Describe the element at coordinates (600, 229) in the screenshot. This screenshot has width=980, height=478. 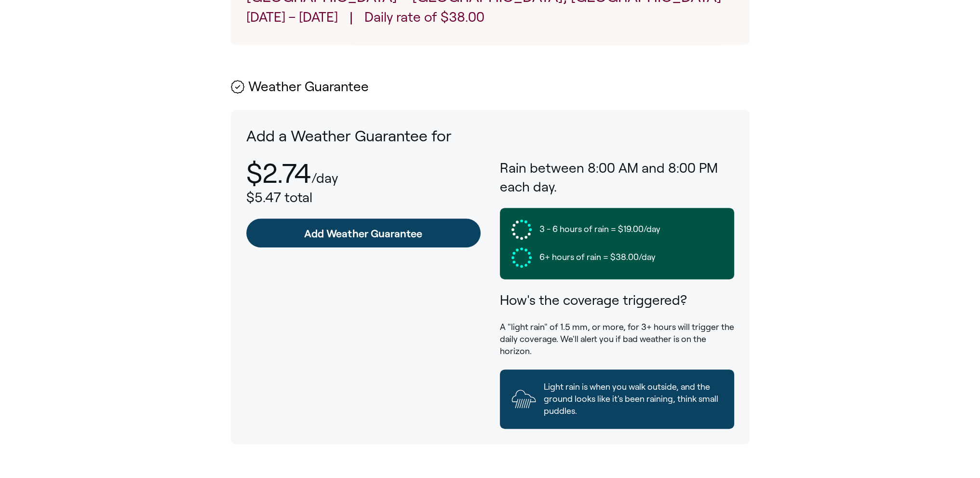
I see `span: 3 - 6 hours of rain = $19.00/day` at that location.